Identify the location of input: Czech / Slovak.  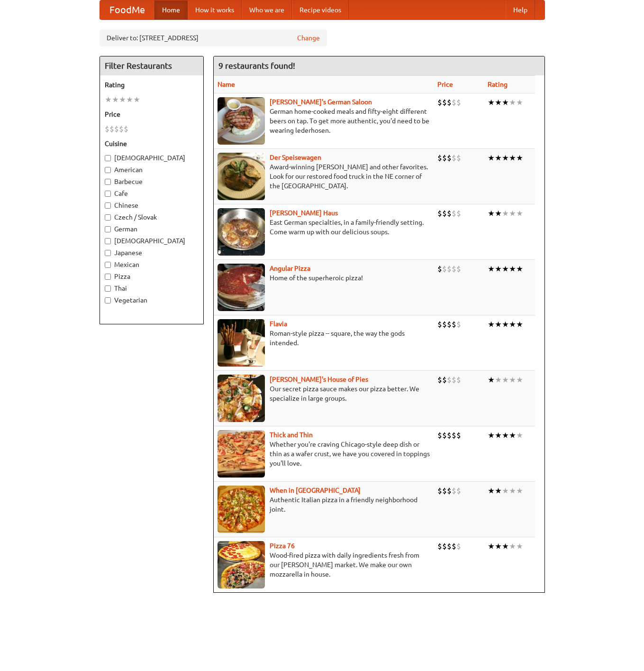
(107, 217).